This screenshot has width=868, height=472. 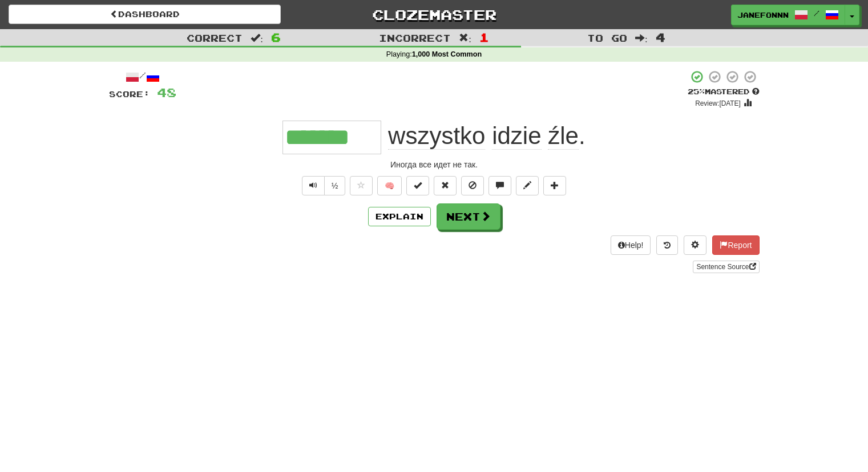 I want to click on a: JaneFonnn /, so click(x=788, y=15).